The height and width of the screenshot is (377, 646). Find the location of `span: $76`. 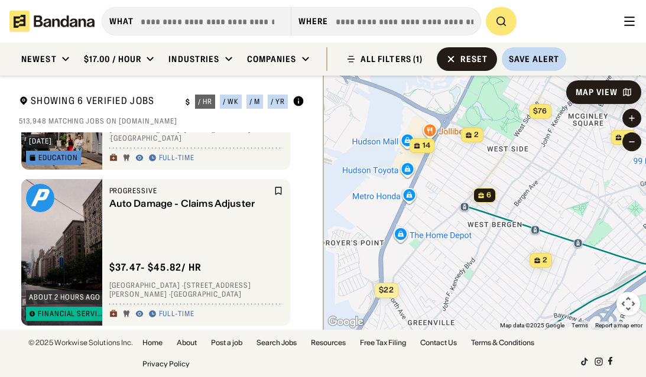

span: $76 is located at coordinates (539, 110).